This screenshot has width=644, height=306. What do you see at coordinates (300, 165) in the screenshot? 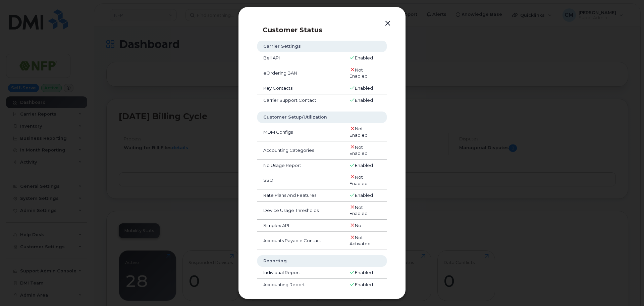
I see `td: No Usage Report` at bounding box center [300, 165].